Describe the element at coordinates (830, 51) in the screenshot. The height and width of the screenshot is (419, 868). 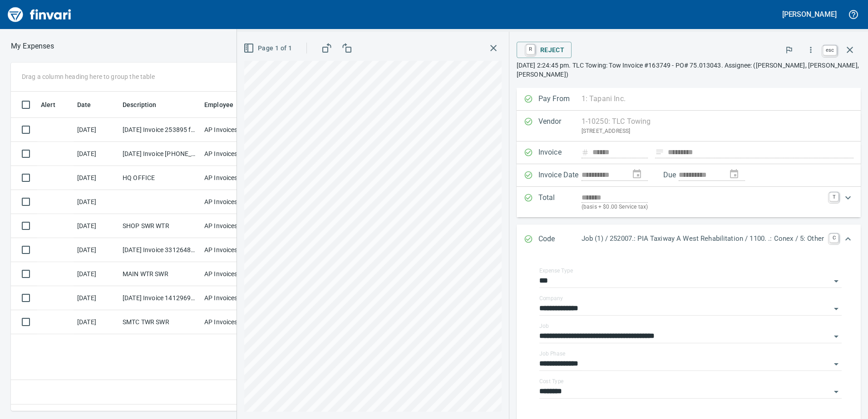
I see `a: esc` at that location.